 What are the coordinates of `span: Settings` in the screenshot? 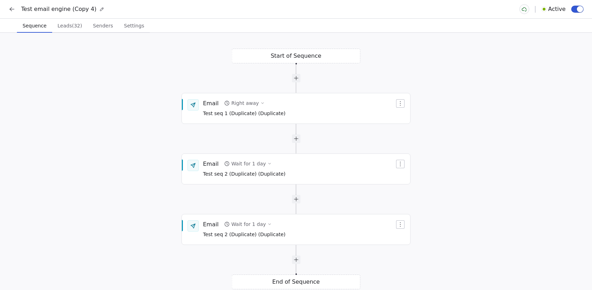 It's located at (134, 26).